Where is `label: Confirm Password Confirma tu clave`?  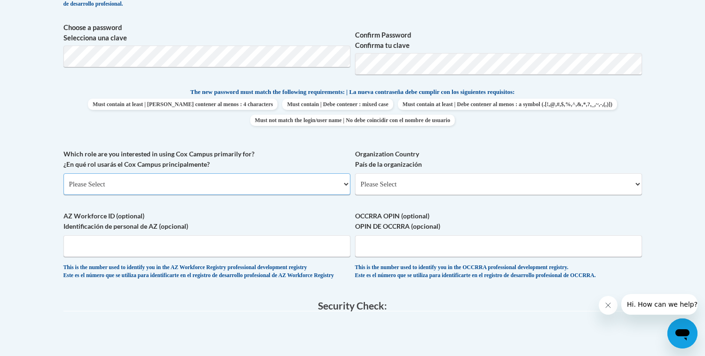
label: Confirm Password Confirma tu clave is located at coordinates (498, 40).